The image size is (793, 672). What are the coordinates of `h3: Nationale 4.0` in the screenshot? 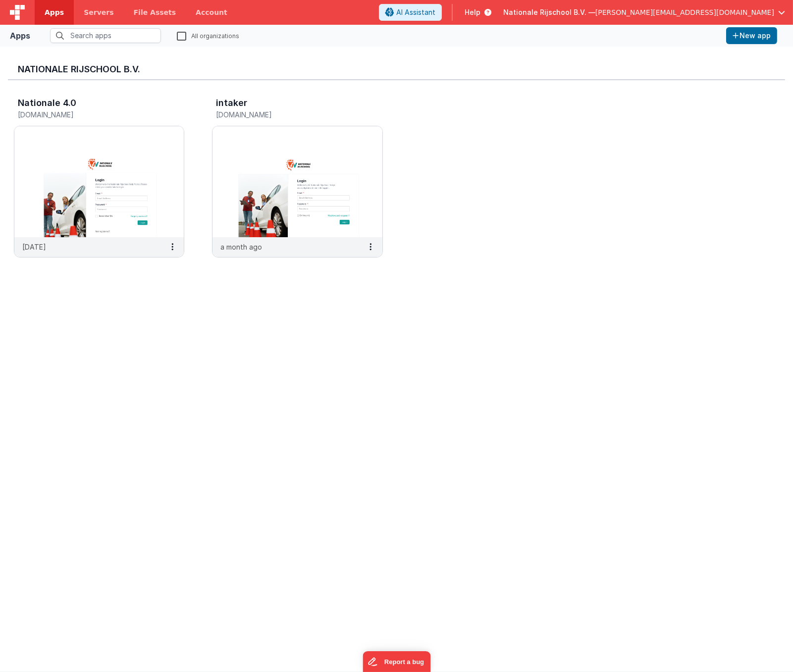 It's located at (47, 103).